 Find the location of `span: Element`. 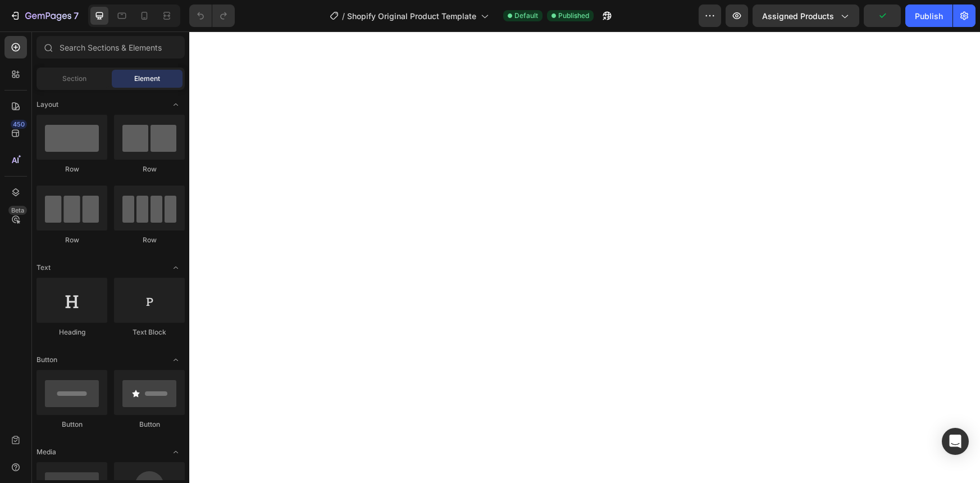

span: Element is located at coordinates (147, 79).